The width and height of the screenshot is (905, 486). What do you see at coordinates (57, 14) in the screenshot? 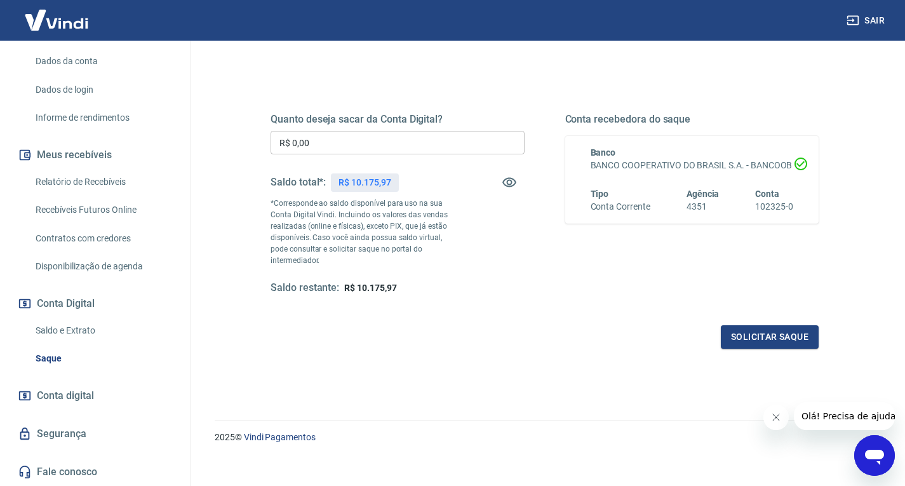
I see `span: Olá! Precisa de ajuda?` at bounding box center [57, 14].